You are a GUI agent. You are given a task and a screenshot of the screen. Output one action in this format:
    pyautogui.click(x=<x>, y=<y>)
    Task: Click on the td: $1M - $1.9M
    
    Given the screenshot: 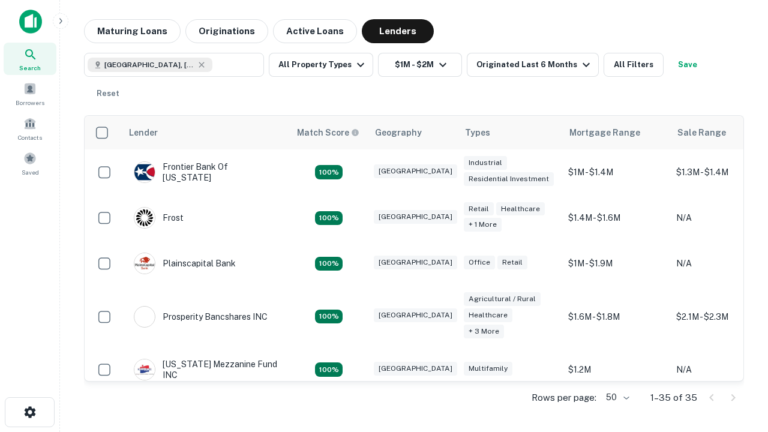 What is the action you would take?
    pyautogui.click(x=616, y=263)
    